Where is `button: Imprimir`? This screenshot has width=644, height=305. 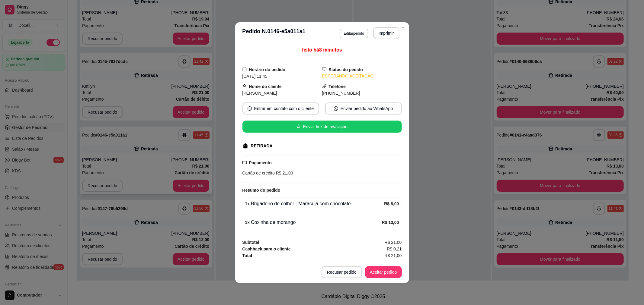
button: Imprimir is located at coordinates (386, 33).